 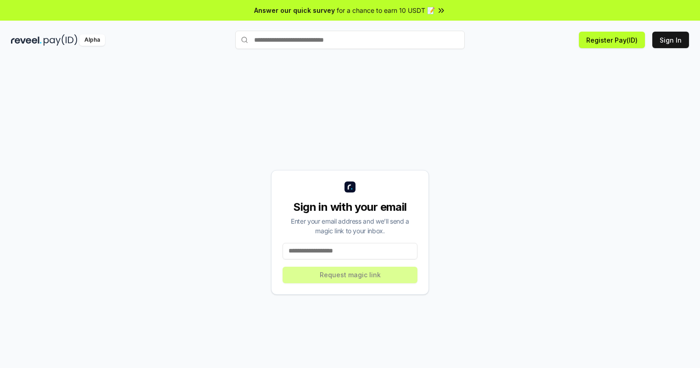 I want to click on img: pay_id, so click(x=61, y=40).